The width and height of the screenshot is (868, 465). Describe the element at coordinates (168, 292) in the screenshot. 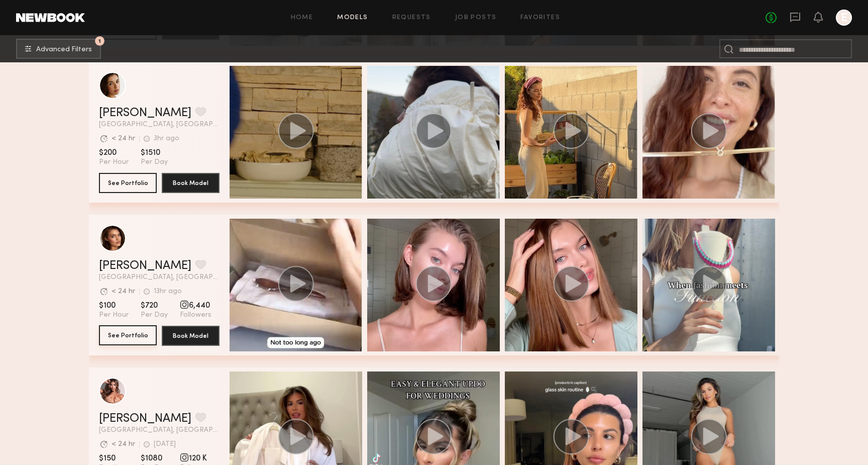

I see `div: 13hr ago` at that location.